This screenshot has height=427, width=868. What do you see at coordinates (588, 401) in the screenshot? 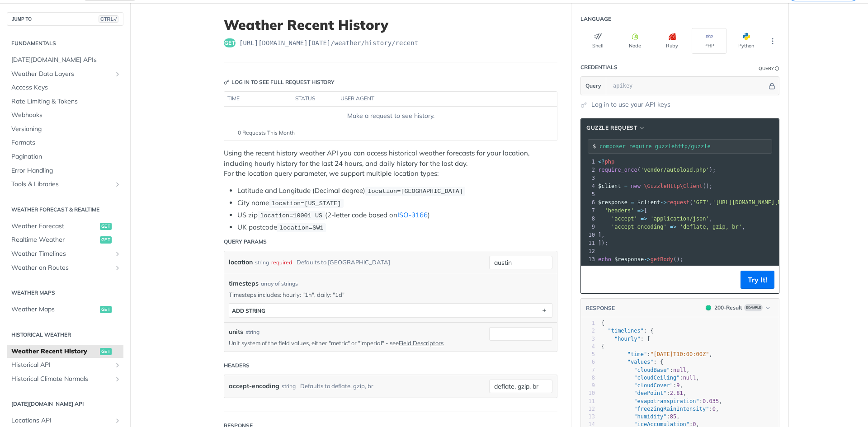
I see `div: 11` at bounding box center [588, 401].